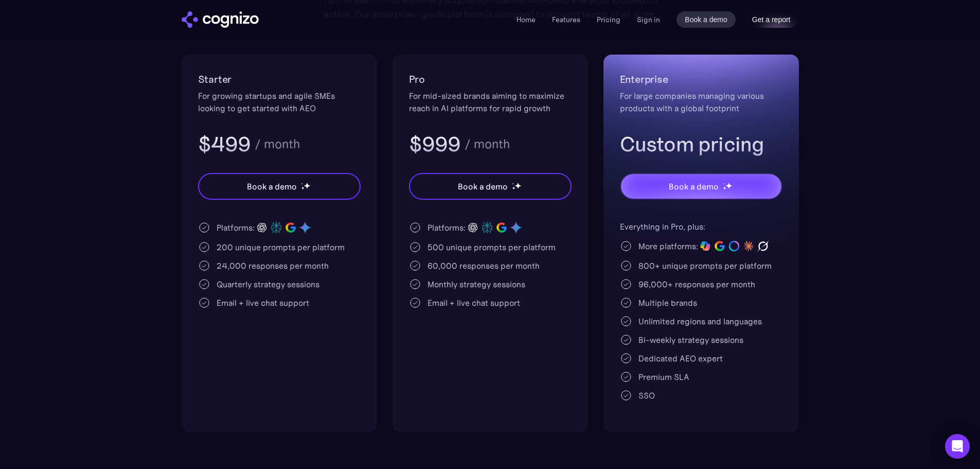  Describe the element at coordinates (280, 247) in the screenshot. I see `div: 200 unique prompts per platform` at that location.